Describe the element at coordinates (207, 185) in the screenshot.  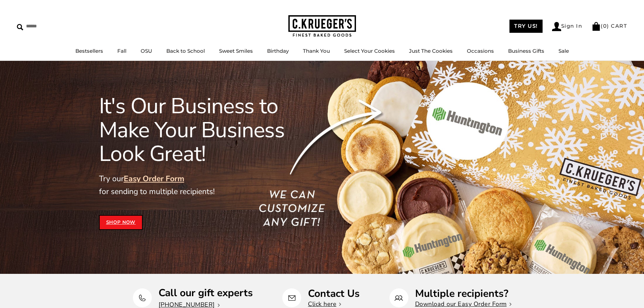
I see `p: Try our for sending to multiple recipients!` at that location.